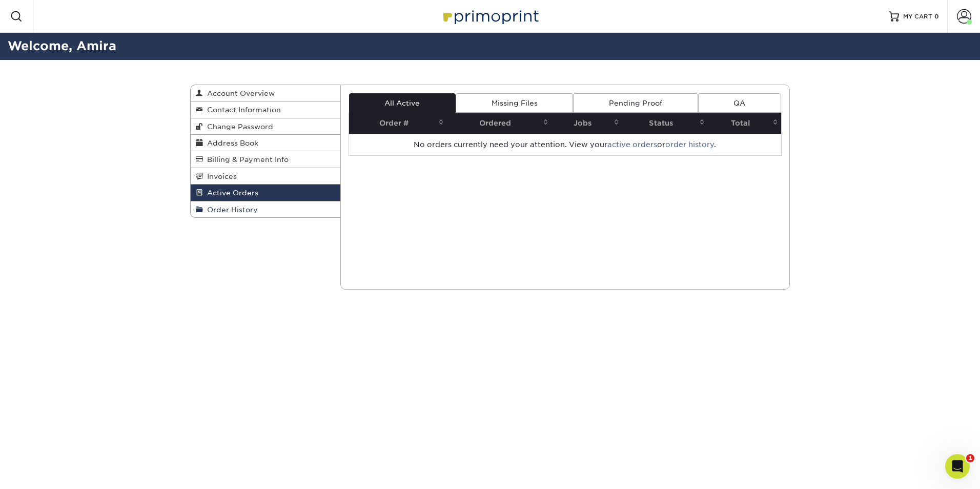 The width and height of the screenshot is (980, 489). Describe the element at coordinates (565, 144) in the screenshot. I see `td: No orders currently need your attention. View your or .` at that location.